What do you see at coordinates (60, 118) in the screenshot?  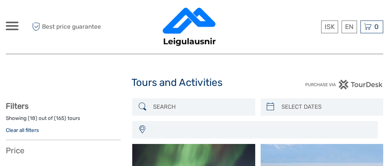 I see `label: 165` at bounding box center [60, 118].